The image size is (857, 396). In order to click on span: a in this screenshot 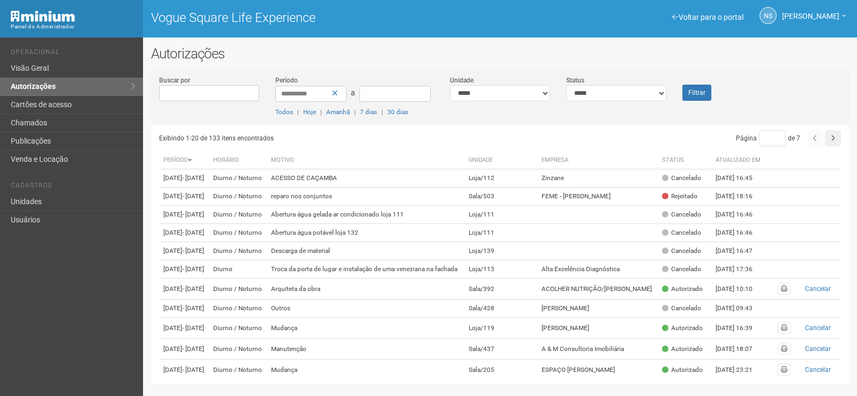, I will do `click(353, 93)`.